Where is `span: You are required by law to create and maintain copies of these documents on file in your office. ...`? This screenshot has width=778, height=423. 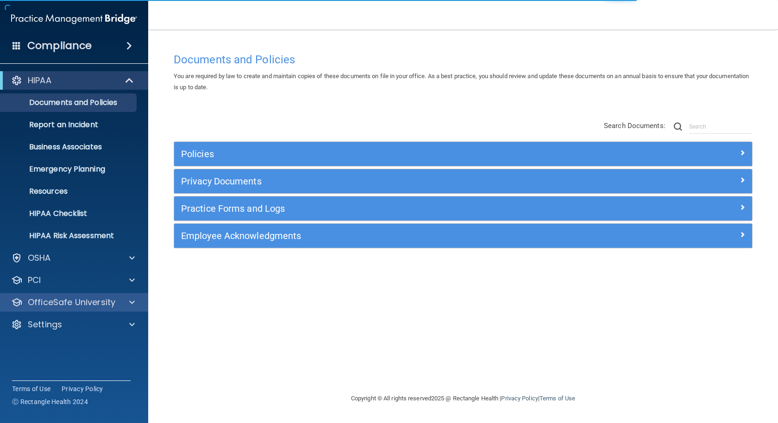 span: You are required by law to create and maintain copies of these documents on file in your office. ... is located at coordinates (461, 81).